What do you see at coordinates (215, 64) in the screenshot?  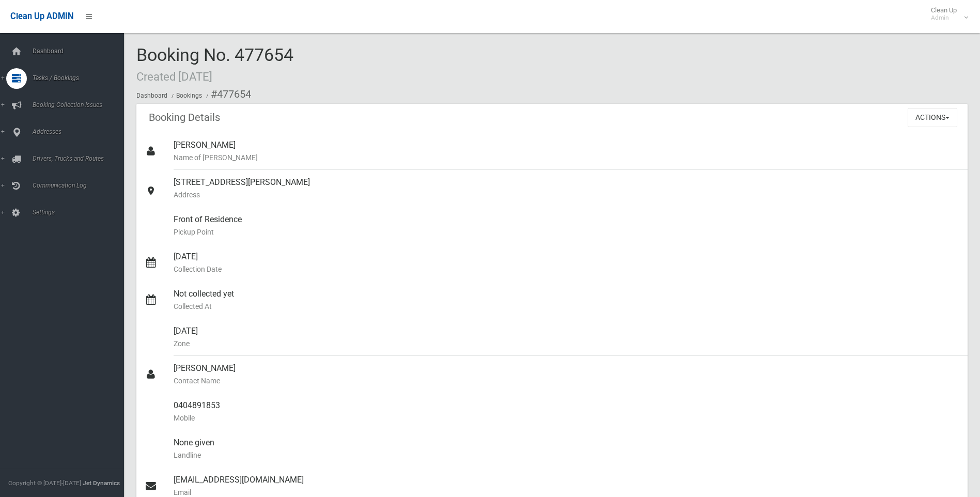 I see `span: Booking No. 477654` at bounding box center [215, 64].